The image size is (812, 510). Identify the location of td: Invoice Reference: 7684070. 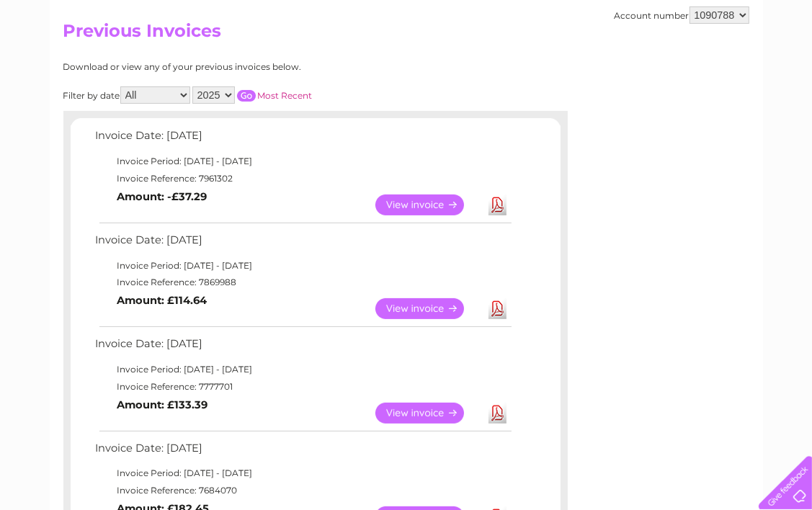
(303, 491).